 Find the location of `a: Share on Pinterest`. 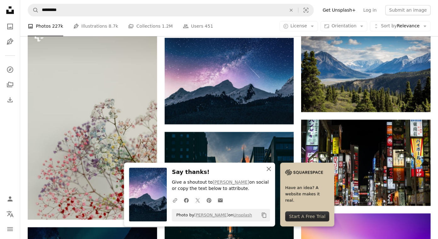

a: Share on Pinterest is located at coordinates (209, 200).